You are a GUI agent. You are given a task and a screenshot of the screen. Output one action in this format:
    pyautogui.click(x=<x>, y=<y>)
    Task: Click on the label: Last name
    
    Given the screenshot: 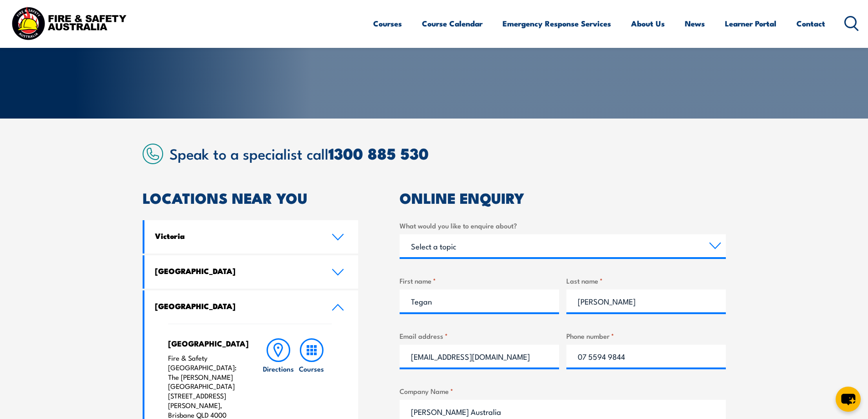 What is the action you would take?
    pyautogui.click(x=646, y=280)
    